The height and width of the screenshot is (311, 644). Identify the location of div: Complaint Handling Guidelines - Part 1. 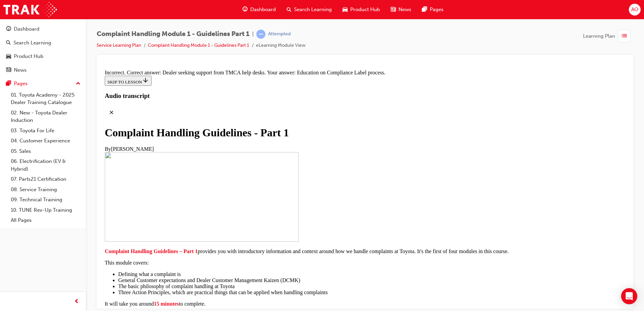
(263, 66).